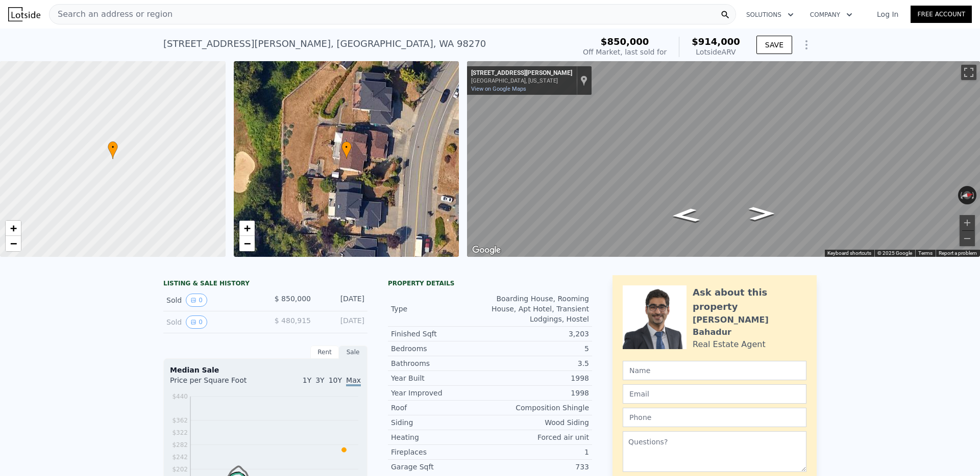 The image size is (980, 476). I want to click on button: Toggle fullscreen view, so click(968, 72).